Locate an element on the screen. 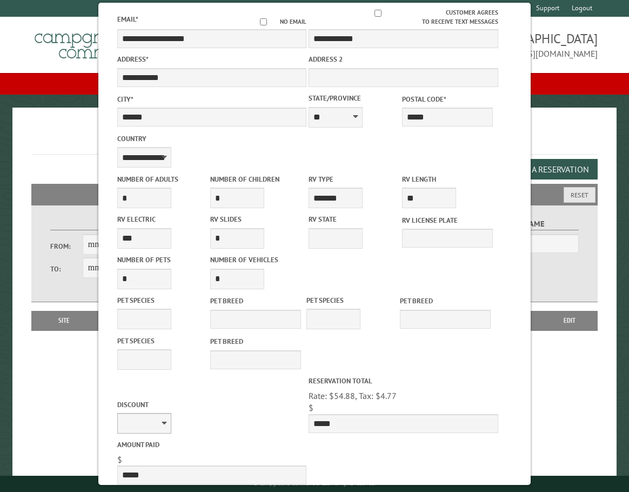 The image size is (629, 492). input: No email is located at coordinates (263, 22).